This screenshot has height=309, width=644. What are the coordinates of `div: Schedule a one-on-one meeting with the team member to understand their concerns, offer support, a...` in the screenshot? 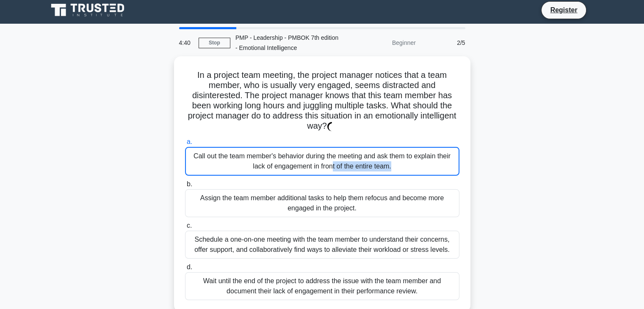 It's located at (322, 244).